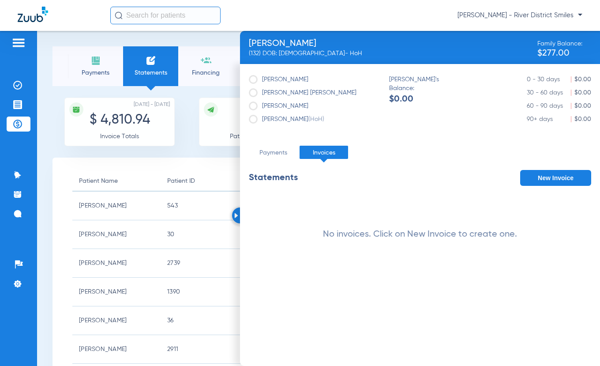 This screenshot has height=366, width=600. I want to click on span: Financing, so click(206, 73).